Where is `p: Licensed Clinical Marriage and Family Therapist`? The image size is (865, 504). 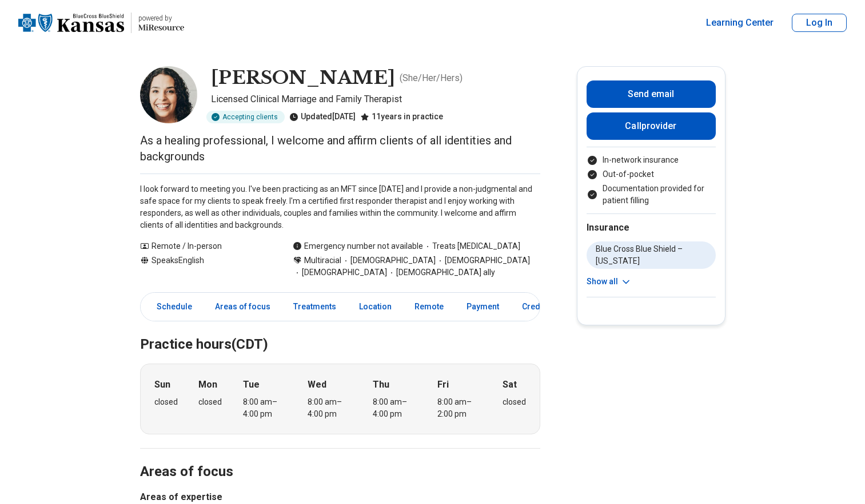 p: Licensed Clinical Marriage and Family Therapist is located at coordinates (376, 100).